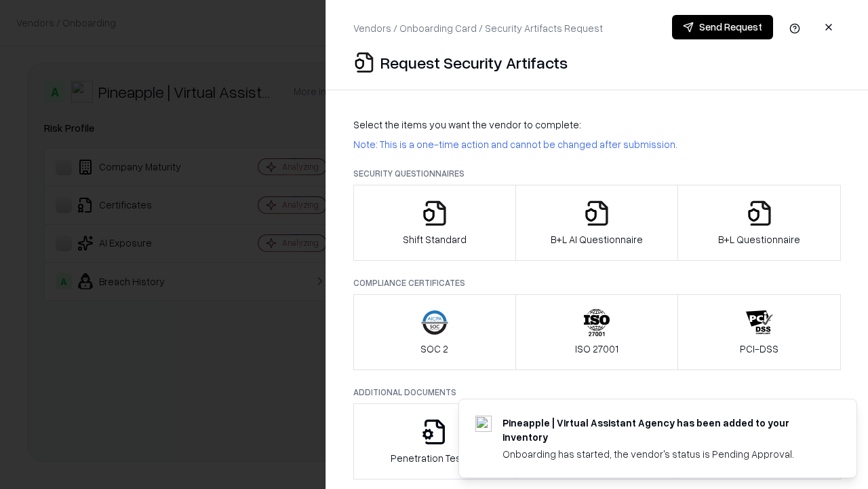 Image resolution: width=868 pixels, height=489 pixels. I want to click on p: Shift Standard, so click(435, 239).